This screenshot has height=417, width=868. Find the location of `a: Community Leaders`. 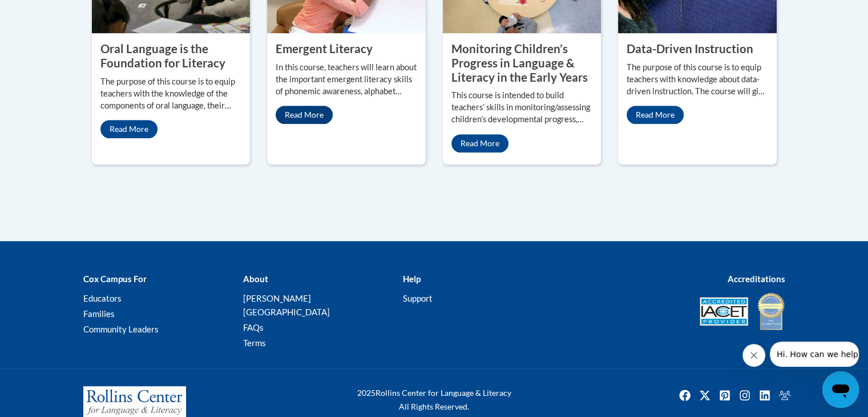

a: Community Leaders is located at coordinates (121, 329).